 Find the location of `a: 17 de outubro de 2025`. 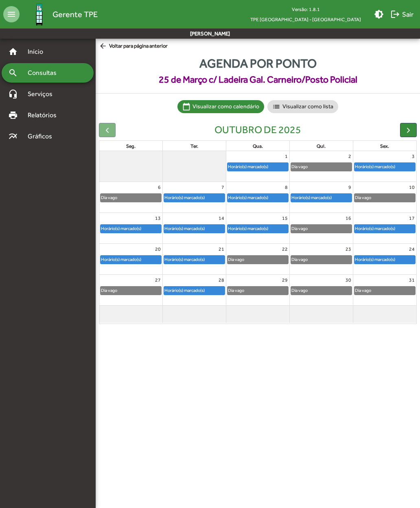

a: 17 de outubro de 2025 is located at coordinates (412, 219).